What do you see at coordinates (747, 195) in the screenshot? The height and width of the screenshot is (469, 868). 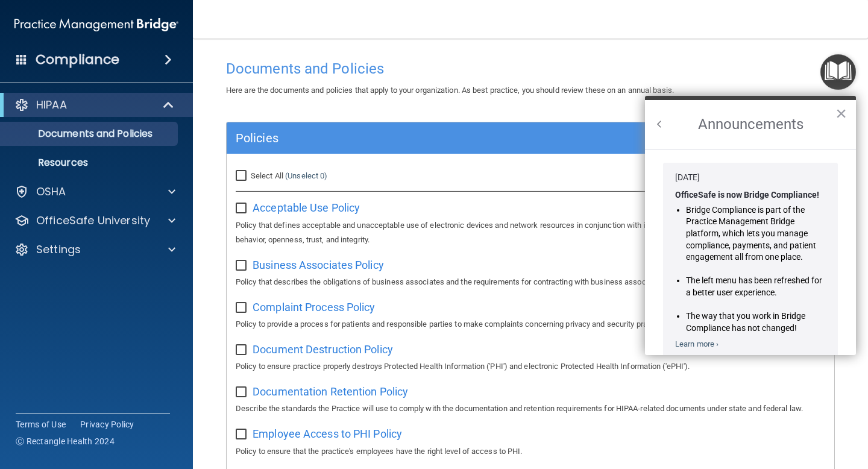 I see `strong: OfficeSafe is now Bridge Compliance!` at bounding box center [747, 195].